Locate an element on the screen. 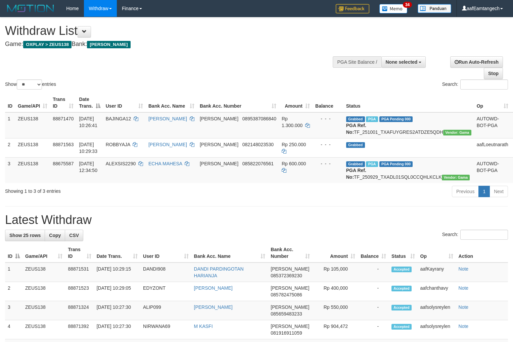 The height and width of the screenshot is (342, 513). h1: Withdraw List is located at coordinates (170, 31).